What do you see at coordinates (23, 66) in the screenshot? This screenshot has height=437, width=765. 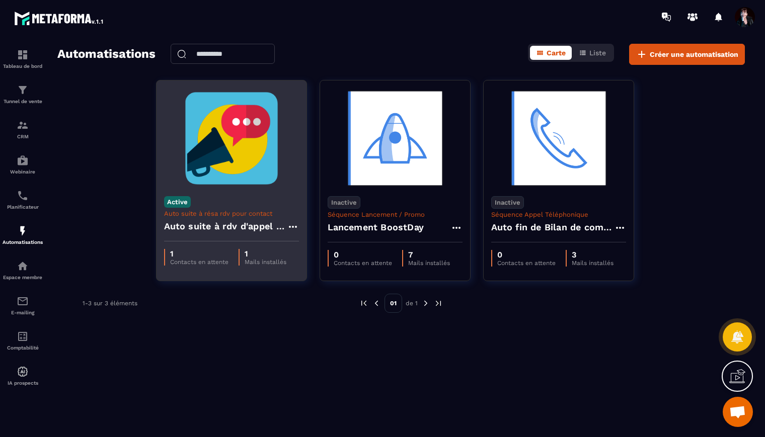 I see `p: Tableau de bord` at bounding box center [23, 66].